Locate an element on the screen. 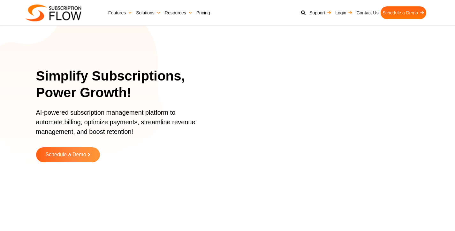  a: Contact Us is located at coordinates (367, 13).